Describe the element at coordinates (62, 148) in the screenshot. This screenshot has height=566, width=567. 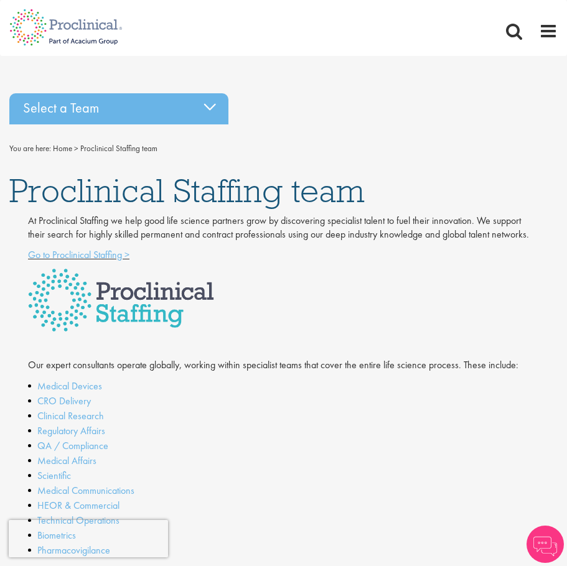
I see `a: breadcrumb link` at that location.